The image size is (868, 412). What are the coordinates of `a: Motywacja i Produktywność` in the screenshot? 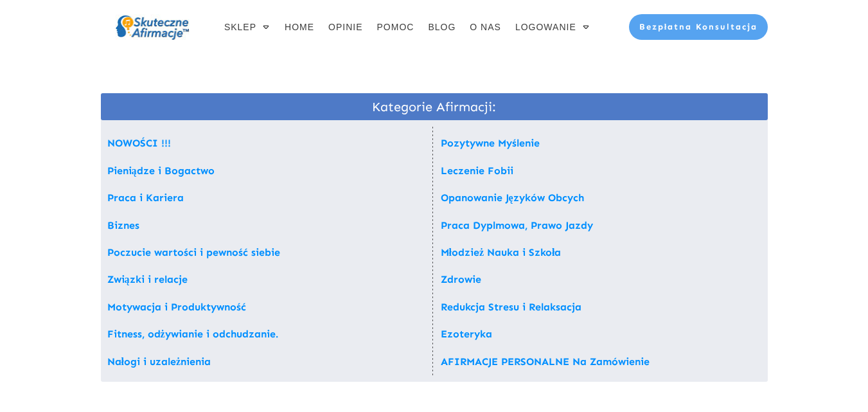 It's located at (176, 307).